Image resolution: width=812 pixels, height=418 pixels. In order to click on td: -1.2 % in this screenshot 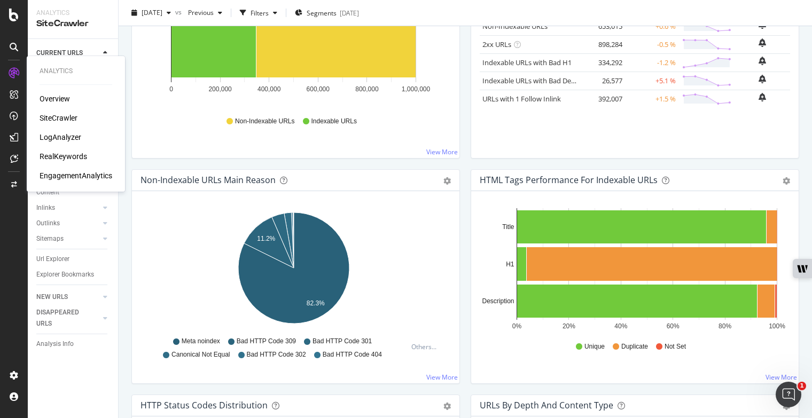, I will do `click(652, 62)`.